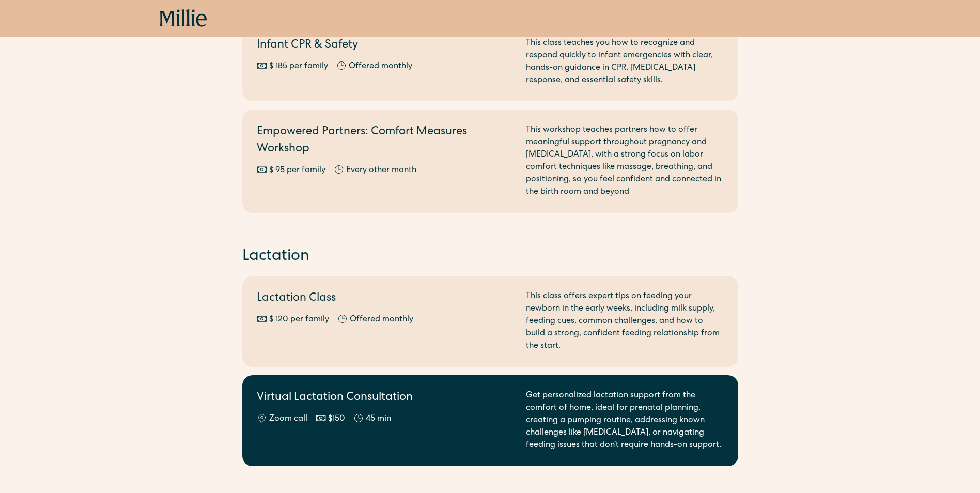 Image resolution: width=980 pixels, height=493 pixels. I want to click on h2: Empowered Partners: Comfort Measures Workshop, so click(385, 141).